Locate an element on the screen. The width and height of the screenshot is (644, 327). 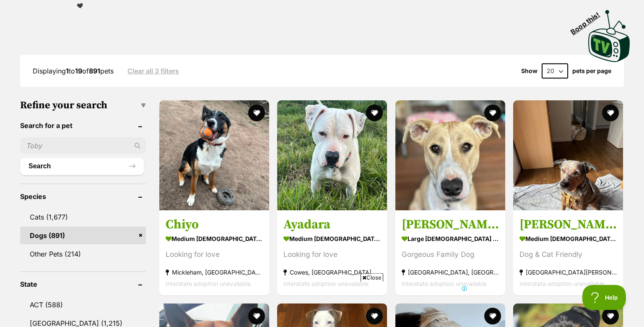
img: Alejandro - Australian Cattle Dog is located at coordinates (568, 155).